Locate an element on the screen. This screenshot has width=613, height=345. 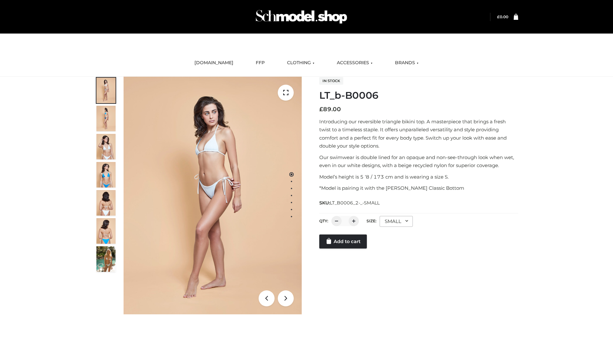
img: ArielClassicBikiniTop_CloudNine_AzureSky_OW114ECO_1 is located at coordinates (213, 196).